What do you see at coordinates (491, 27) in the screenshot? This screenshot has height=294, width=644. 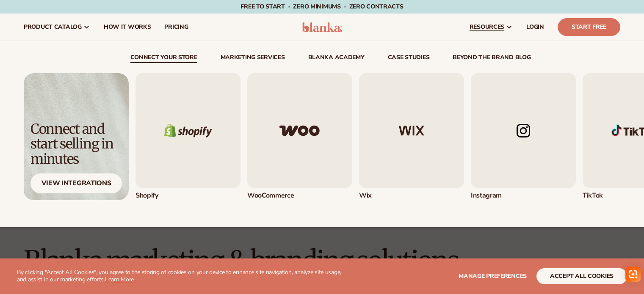 I see `a: resources` at bounding box center [491, 27].